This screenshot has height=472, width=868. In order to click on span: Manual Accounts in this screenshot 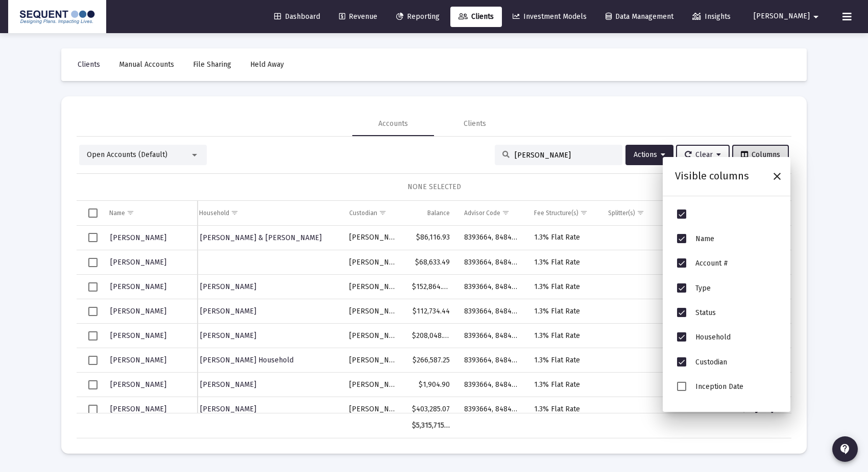, I will do `click(147, 64)`.